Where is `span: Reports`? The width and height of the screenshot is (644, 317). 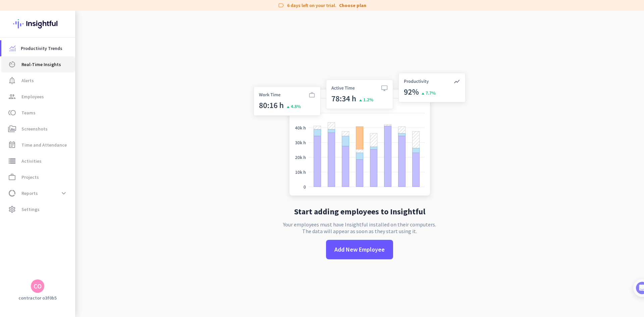 span: Reports is located at coordinates (29, 193).